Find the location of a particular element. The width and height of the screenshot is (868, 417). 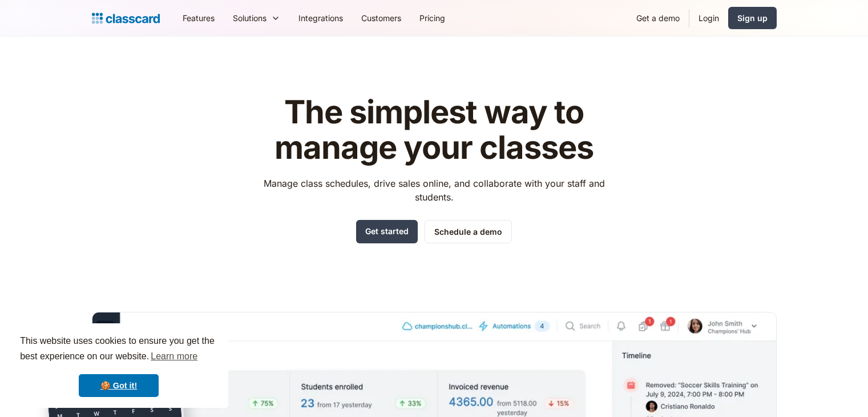

a: learn more about cookies is located at coordinates (174, 356).